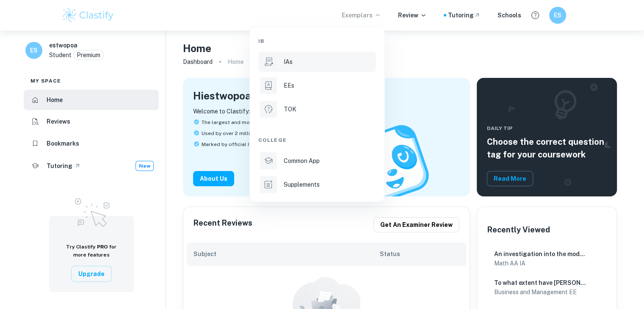 The height and width of the screenshot is (309, 644). I want to click on p: Common App, so click(302, 161).